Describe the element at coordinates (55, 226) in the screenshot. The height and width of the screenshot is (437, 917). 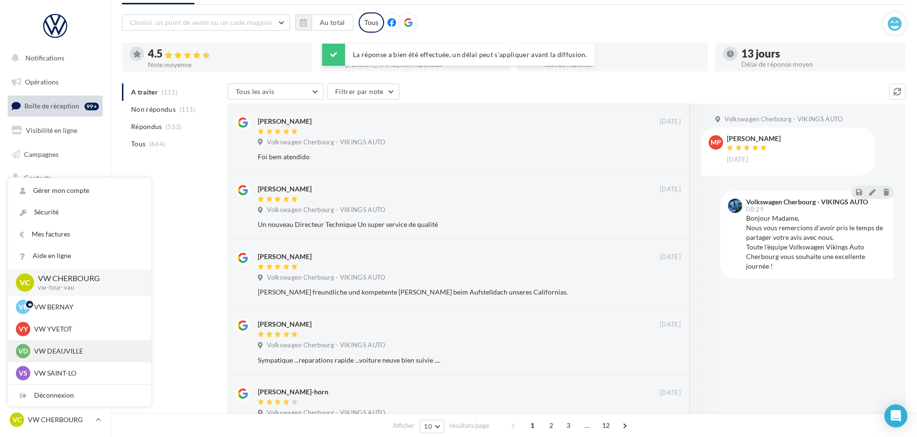
I see `a: Calendrier` at that location.